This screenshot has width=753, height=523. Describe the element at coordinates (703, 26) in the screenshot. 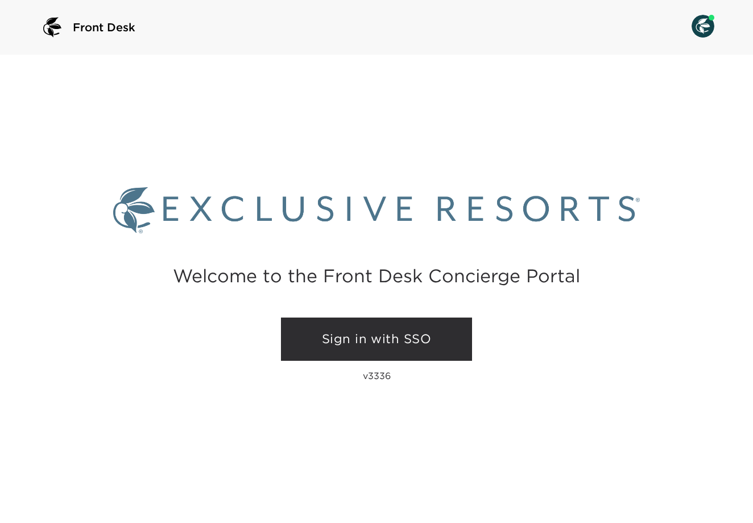

I see `img: User` at that location.